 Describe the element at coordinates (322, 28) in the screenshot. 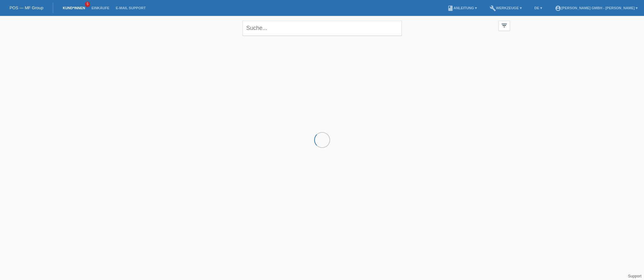

I see `input: Suche...` at that location.